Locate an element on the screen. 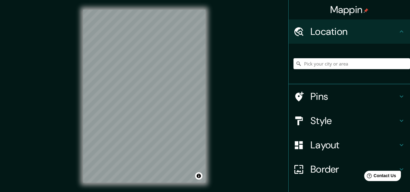  span: Contact Us is located at coordinates (29, 7).